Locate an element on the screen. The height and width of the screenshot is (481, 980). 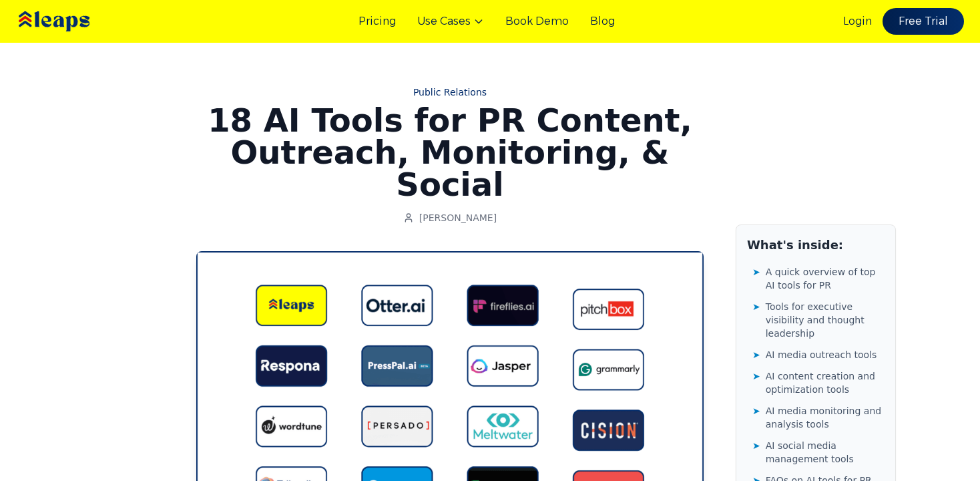
h1: 18 AI Tools for PR Content, Outreach, Monitoring, & Social is located at coordinates (450, 152).